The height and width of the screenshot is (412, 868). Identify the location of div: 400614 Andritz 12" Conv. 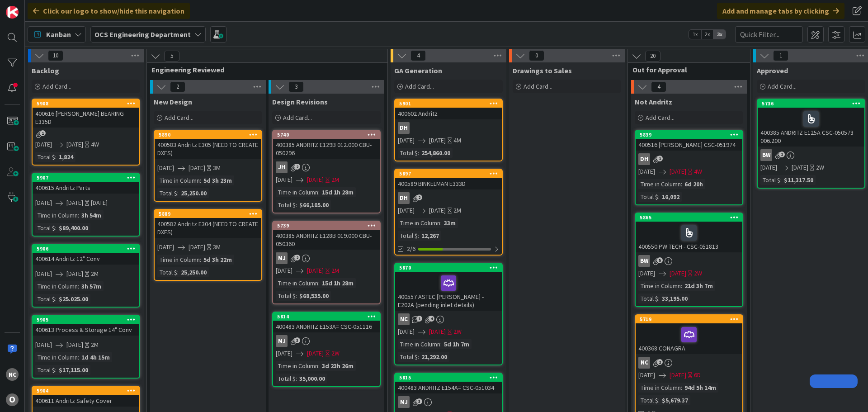
(86, 259).